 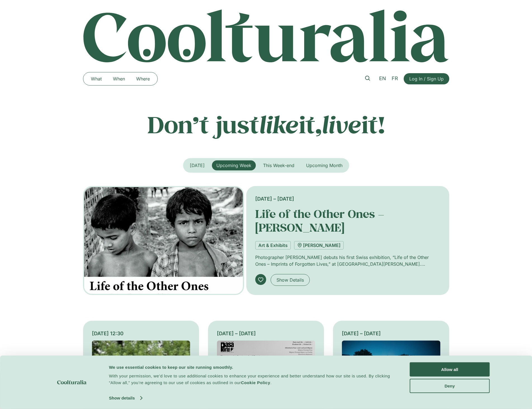 I want to click on nav: Menu, so click(x=120, y=79).